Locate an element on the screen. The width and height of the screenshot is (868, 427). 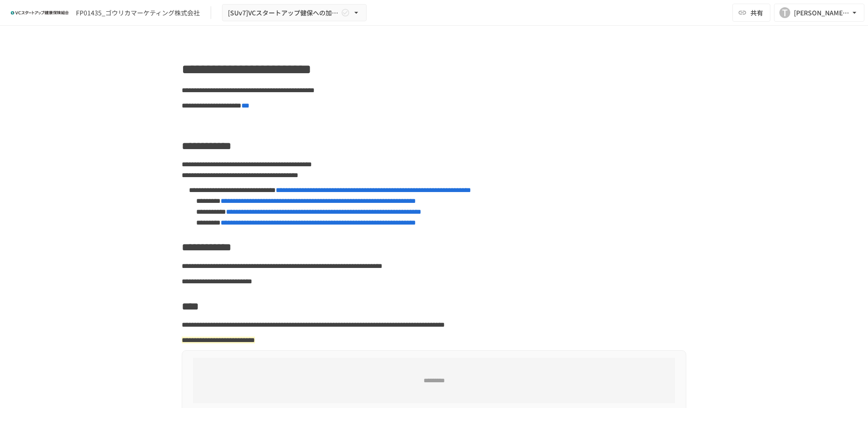
span: [SUv7]VCスタートアップ健保への加入申請手続き is located at coordinates (283, 12).